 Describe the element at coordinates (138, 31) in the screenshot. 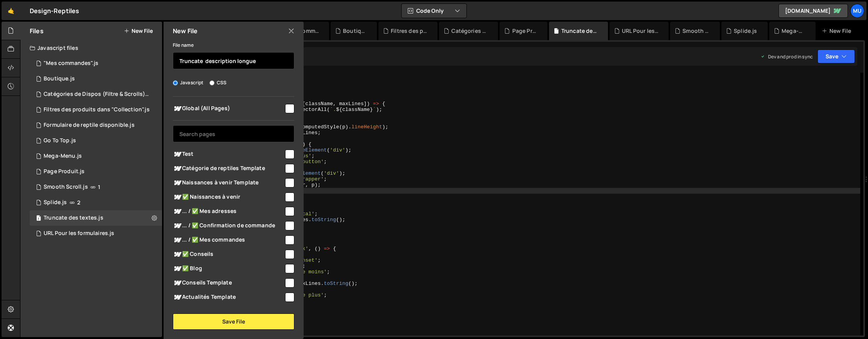

I see `button: New File` at that location.